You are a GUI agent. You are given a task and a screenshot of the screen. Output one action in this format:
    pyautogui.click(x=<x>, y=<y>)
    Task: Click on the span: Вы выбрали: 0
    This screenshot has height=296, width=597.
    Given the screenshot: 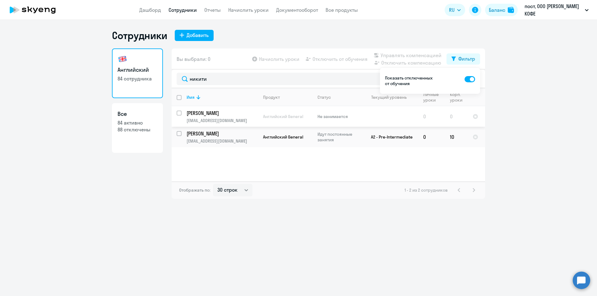 What is the action you would take?
    pyautogui.click(x=193, y=59)
    